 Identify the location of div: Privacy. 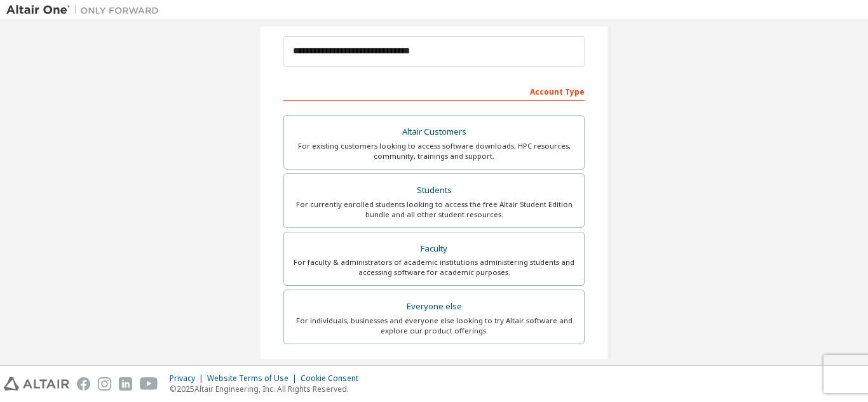
(188, 378).